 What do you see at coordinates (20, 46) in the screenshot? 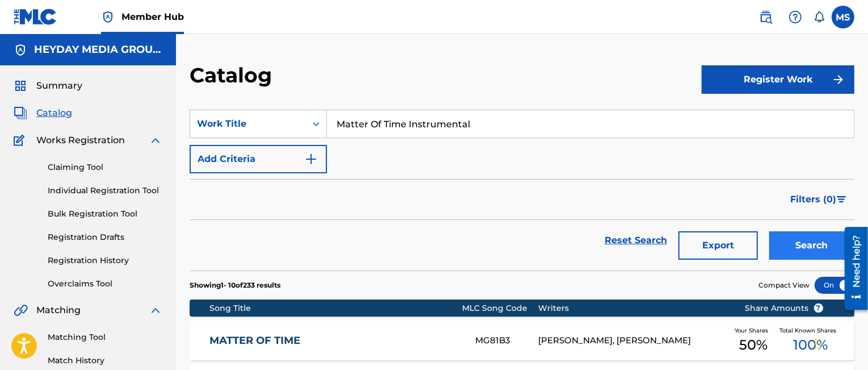
I see `div: Open Resource Center` at bounding box center [20, 46].